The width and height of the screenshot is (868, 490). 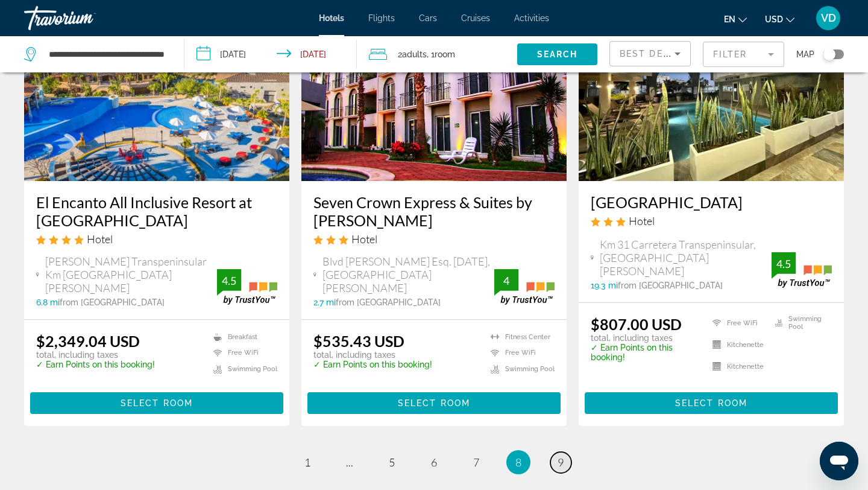 What do you see at coordinates (560, 462) in the screenshot?
I see `span: 9` at bounding box center [560, 462].